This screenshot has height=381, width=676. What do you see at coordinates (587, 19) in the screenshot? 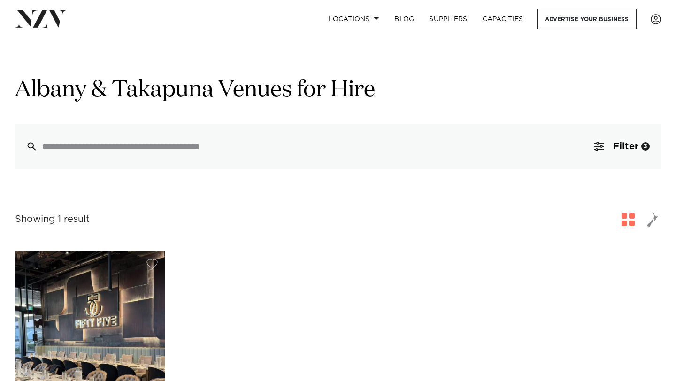
I see `a: Advertise your business` at bounding box center [587, 19].